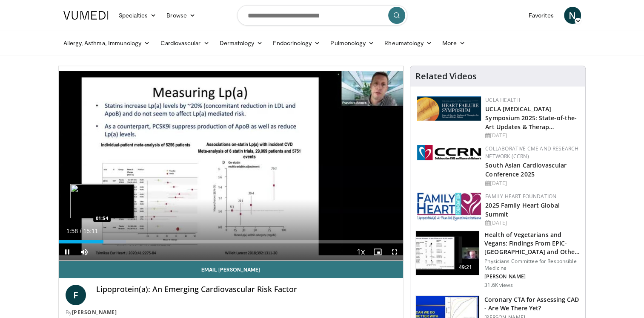  I want to click on h4: Lipoprotein(a): An Emerging Cardiovascular Risk Factor, so click(246, 289).